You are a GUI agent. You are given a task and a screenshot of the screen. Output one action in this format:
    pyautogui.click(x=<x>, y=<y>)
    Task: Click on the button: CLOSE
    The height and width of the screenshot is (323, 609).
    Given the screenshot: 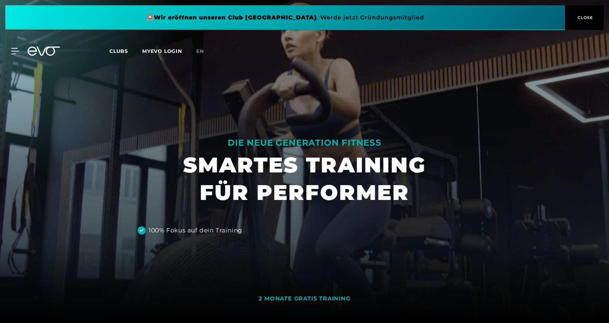 What is the action you would take?
    pyautogui.click(x=584, y=18)
    